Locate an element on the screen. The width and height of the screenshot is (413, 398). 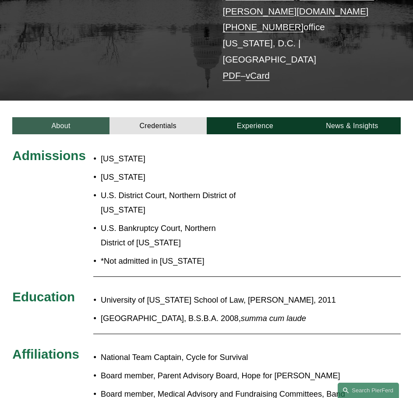
a: vCard is located at coordinates (257, 75).